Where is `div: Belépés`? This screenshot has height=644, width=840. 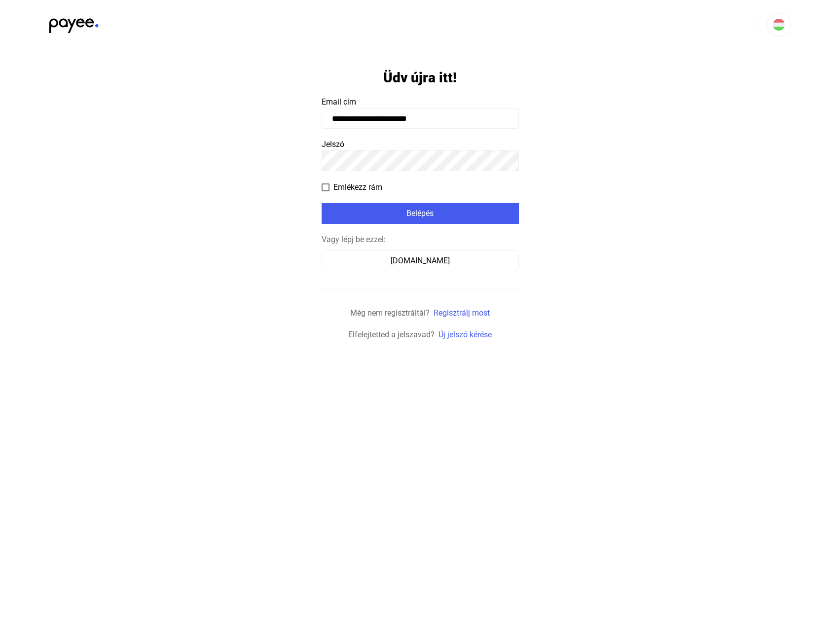 div: Belépés is located at coordinates (420, 214).